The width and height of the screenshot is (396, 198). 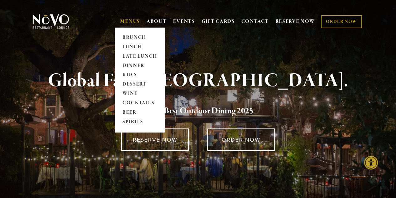 I want to click on img: Novo Restaurant &amp; Lounge, so click(x=51, y=22).